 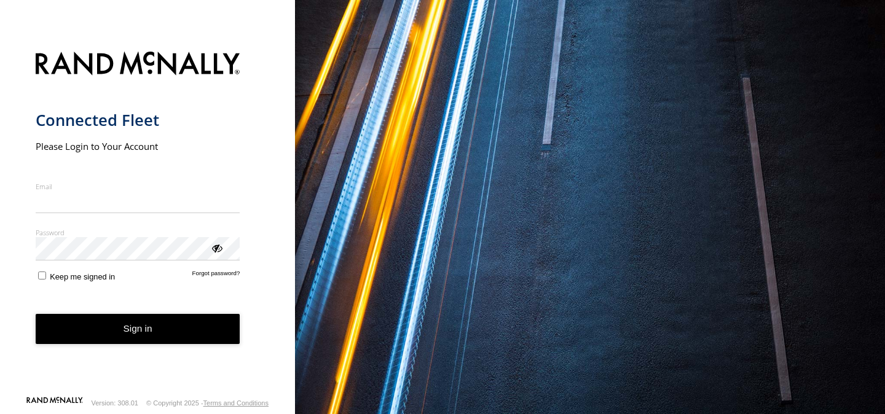 What do you see at coordinates (207, 403) in the screenshot?
I see `div: © Copyright 2025 -` at bounding box center [207, 403].